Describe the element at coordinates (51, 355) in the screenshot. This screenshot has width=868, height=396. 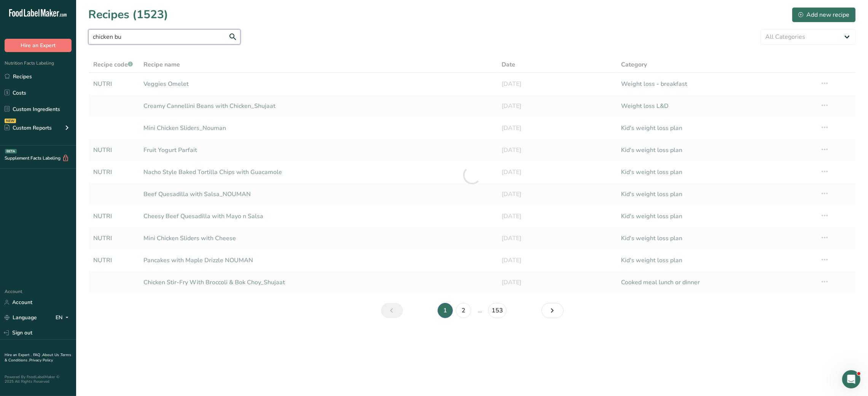
I see `a: About Us .` at that location.